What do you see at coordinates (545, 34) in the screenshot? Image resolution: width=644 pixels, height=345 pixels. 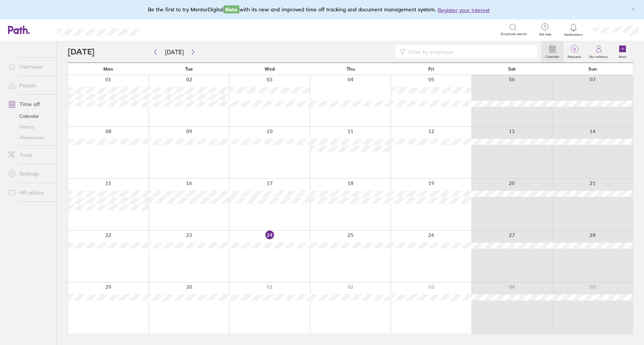 I see `span: Get help` at bounding box center [545, 34].